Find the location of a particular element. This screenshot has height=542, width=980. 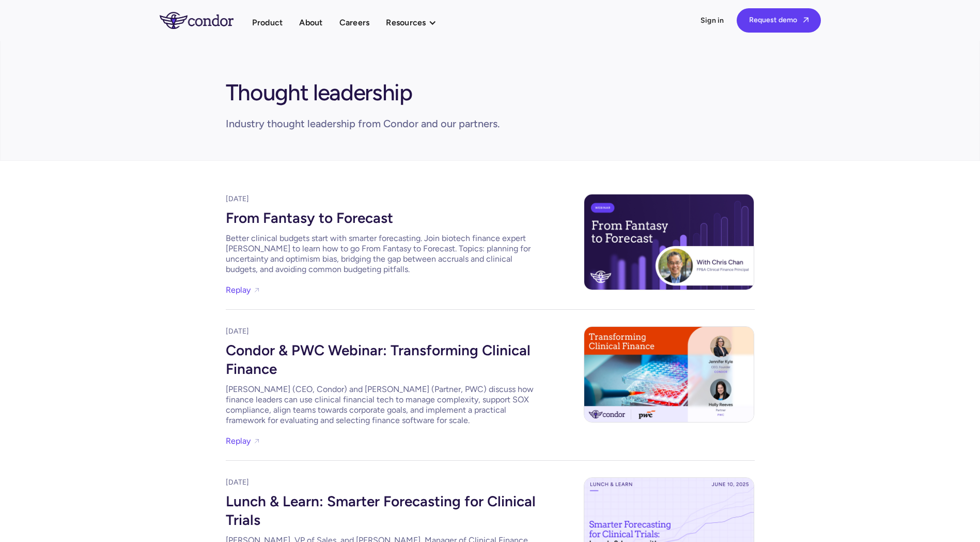

a: Request demo is located at coordinates (778, 20).